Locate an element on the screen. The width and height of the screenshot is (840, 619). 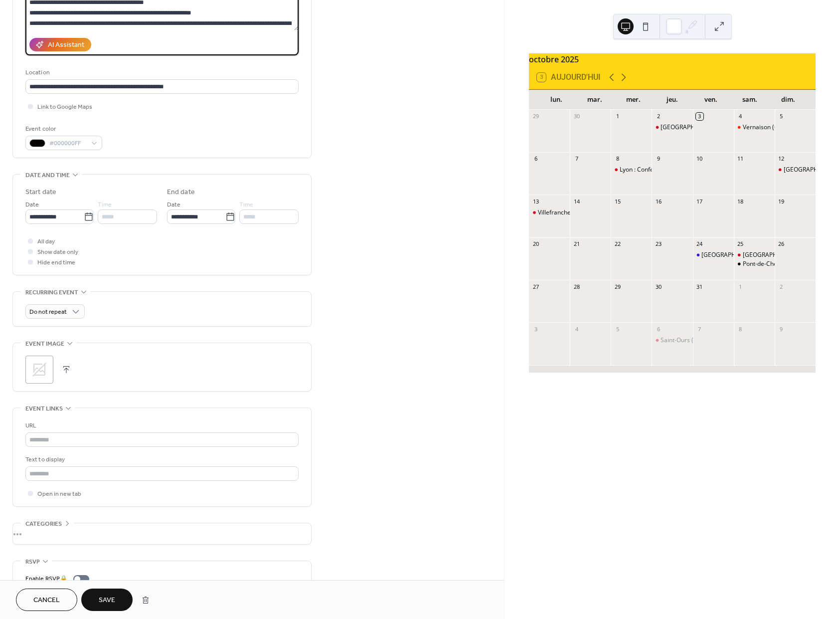
button: AI Assistant is located at coordinates (60, 44).